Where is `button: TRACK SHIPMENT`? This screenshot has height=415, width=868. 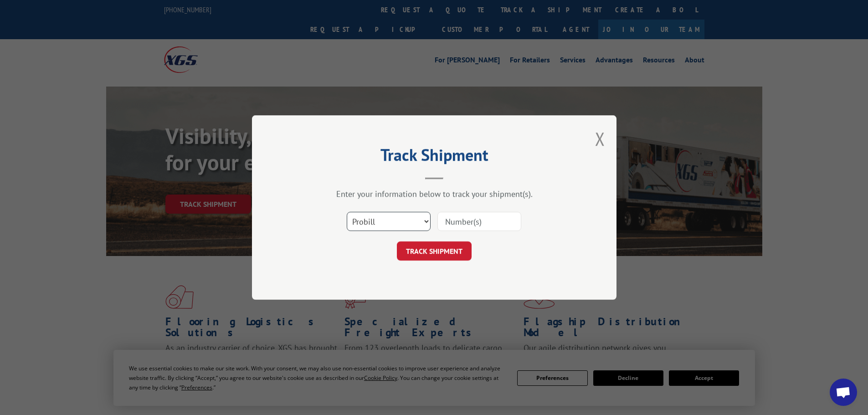 button: TRACK SHIPMENT is located at coordinates (434, 251).